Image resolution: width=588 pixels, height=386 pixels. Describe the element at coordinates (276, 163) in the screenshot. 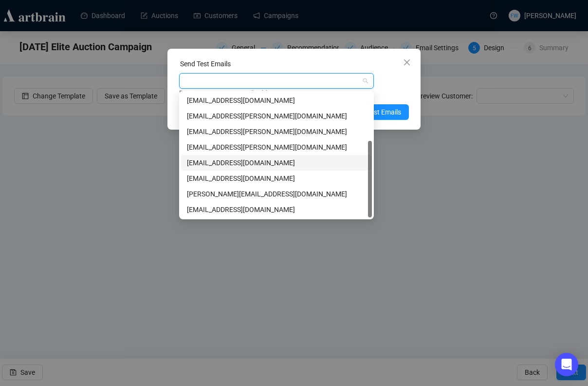

I see `div: faris.wasim15@gmail.com` at that location.